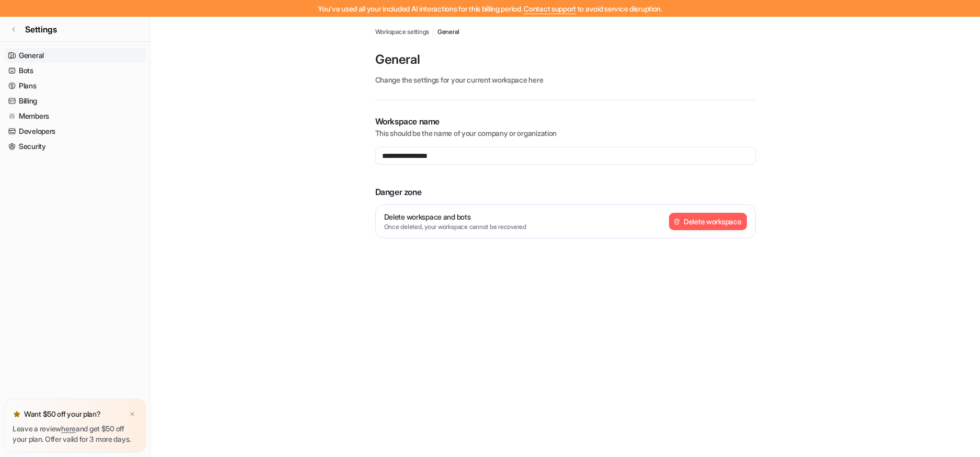 This screenshot has height=457, width=980. Describe the element at coordinates (708, 221) in the screenshot. I see `button: Delete workspace` at that location.